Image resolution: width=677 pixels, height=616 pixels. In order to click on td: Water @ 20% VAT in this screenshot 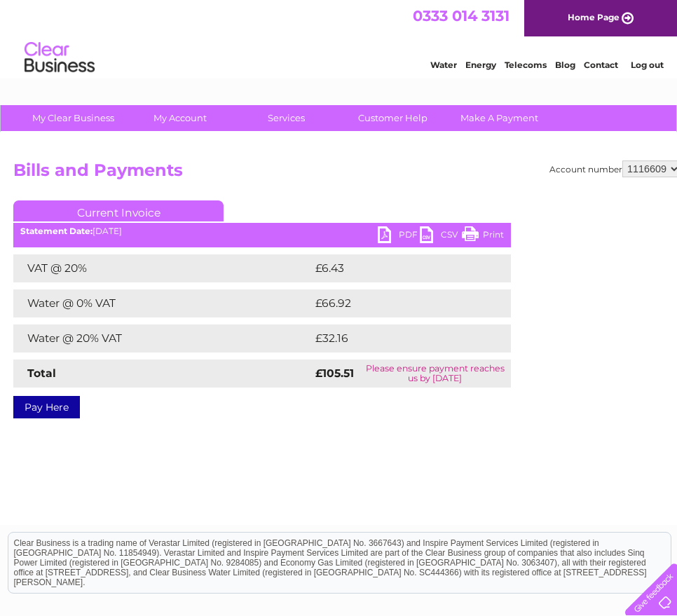, I will do `click(163, 339)`.